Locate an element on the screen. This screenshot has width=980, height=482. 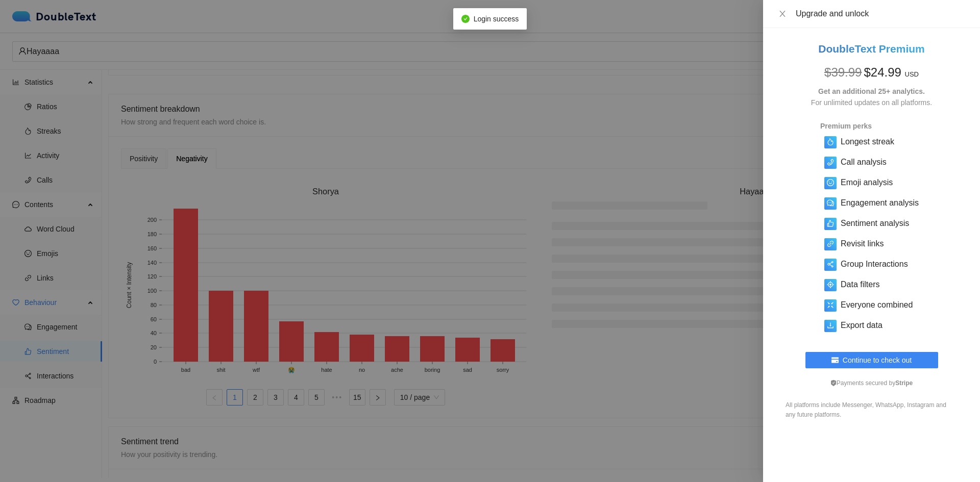
span: For unlimited updates on all platforms. is located at coordinates (872, 103).